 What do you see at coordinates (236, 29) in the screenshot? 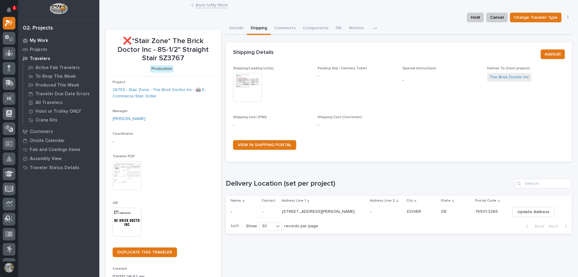
I see `button: Details` at bounding box center [236, 29].